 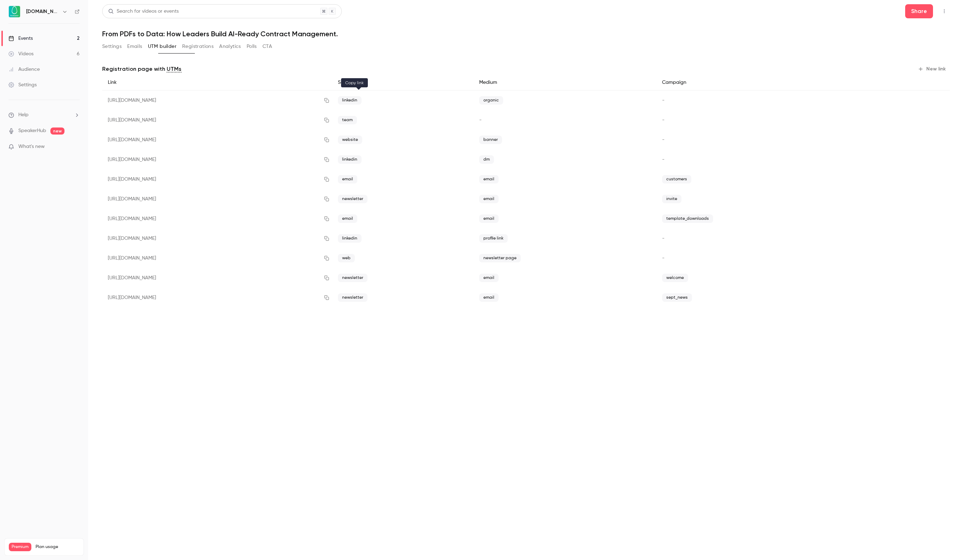 I want to click on span: invite, so click(x=672, y=199).